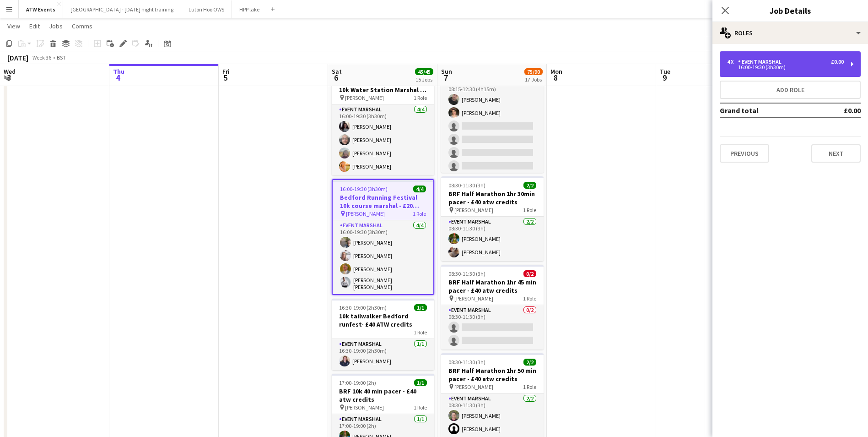 Image resolution: width=868 pixels, height=437 pixels. I want to click on span: 75/90, so click(533, 71).